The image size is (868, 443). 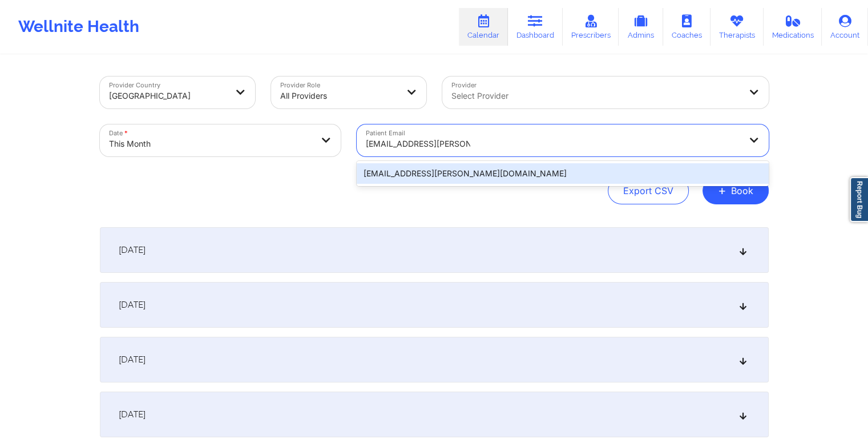 I want to click on button: Export CSV, so click(x=648, y=190).